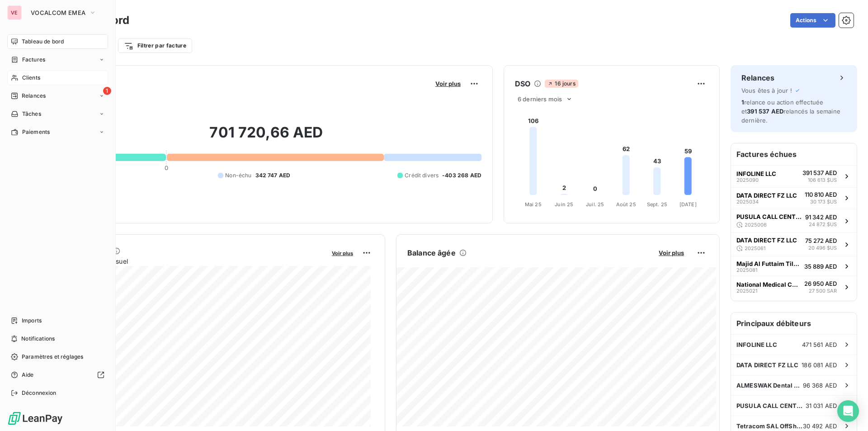  I want to click on tspan: Juin 25, so click(564, 204).